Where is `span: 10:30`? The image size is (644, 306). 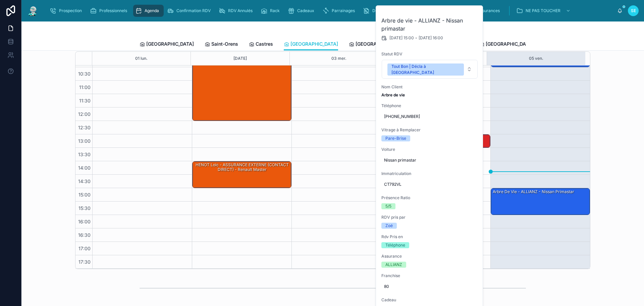
span: 10:30 is located at coordinates (84, 74).